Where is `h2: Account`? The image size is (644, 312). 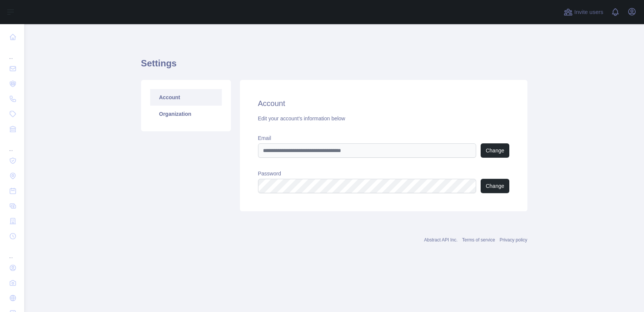
h2: Account is located at coordinates (384, 103).